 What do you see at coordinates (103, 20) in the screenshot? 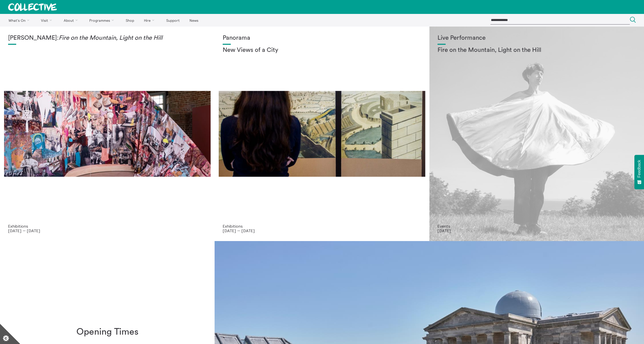
I see `a: Programmes` at bounding box center [103, 20].